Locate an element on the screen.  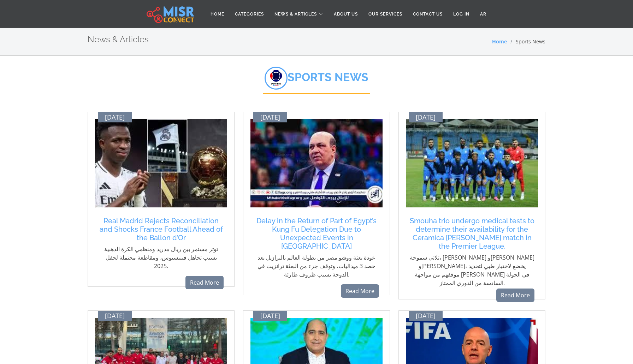
p: عودة بعثة ووشو مصر من بطولة العالم بالبرازيل بعد حصد 3 ميداليات، وتوقف جزء من البعثة ترانزيت في ا... is located at coordinates (317, 266).